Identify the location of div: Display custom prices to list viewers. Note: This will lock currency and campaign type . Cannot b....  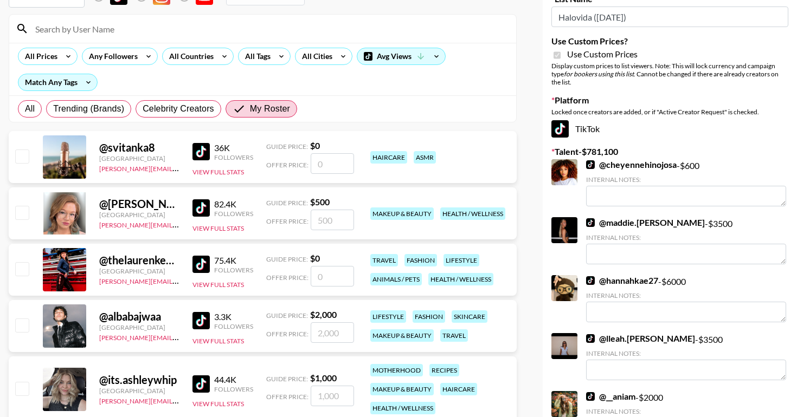
(669, 74).